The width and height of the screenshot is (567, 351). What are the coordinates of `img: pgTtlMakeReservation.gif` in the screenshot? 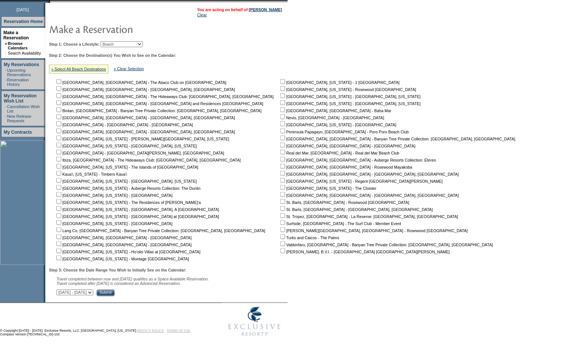 It's located at (123, 29).